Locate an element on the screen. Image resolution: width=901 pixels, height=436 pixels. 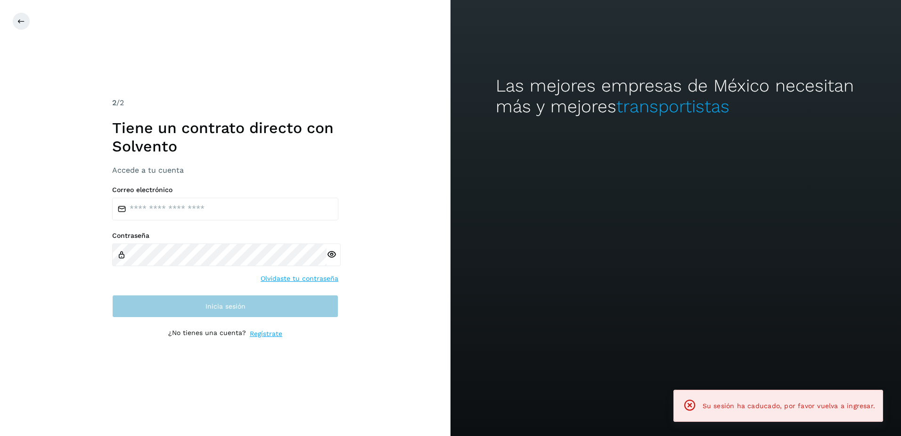
div: /2 is located at coordinates (225, 103).